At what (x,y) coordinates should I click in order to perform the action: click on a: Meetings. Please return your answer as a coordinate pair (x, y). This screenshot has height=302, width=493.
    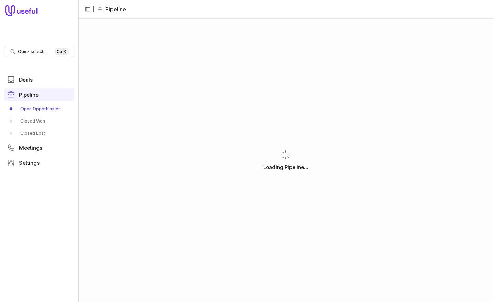
    Looking at the image, I should click on (39, 148).